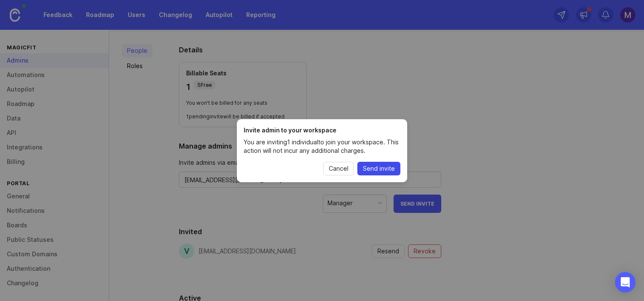 This screenshot has width=644, height=301. Describe the element at coordinates (379, 169) in the screenshot. I see `button: Send invite` at that location.